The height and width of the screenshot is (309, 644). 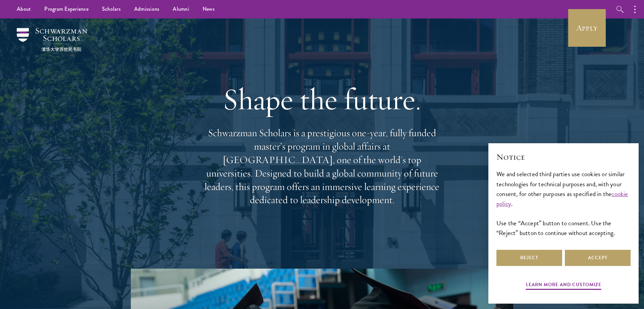 I want to click on p: Schwarzman Scholars is a prestigious one-year, fully funded master’s program in global affairs at..., so click(x=322, y=167).